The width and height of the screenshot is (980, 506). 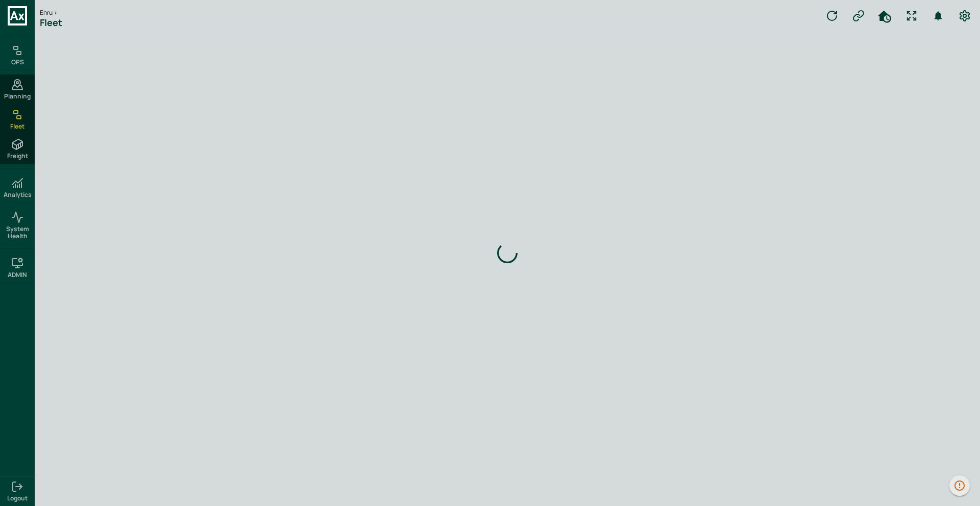 I want to click on span: Planning, so click(x=17, y=97).